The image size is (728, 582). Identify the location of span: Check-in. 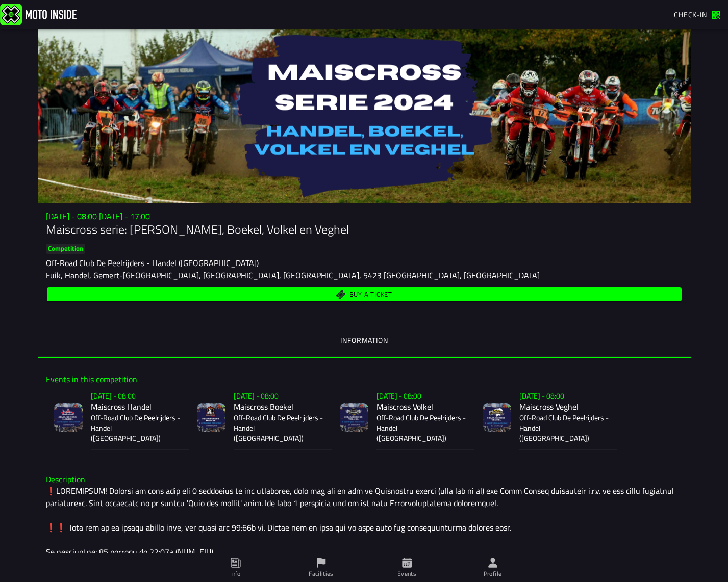
(690, 14).